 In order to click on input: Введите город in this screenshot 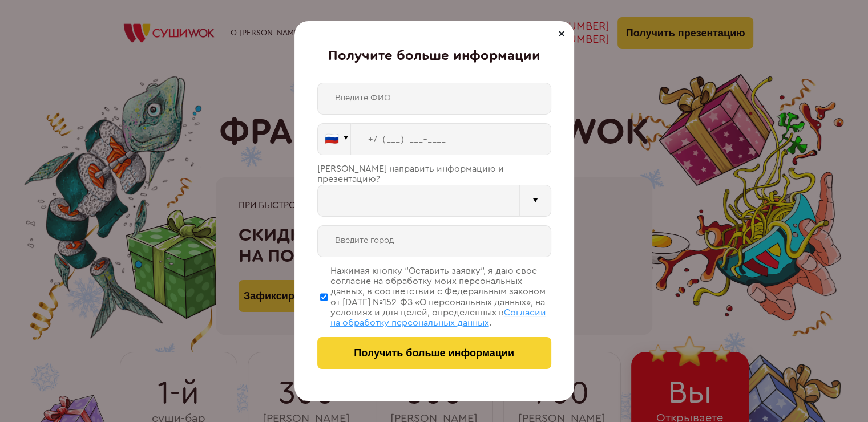, I will do `click(435, 241)`.